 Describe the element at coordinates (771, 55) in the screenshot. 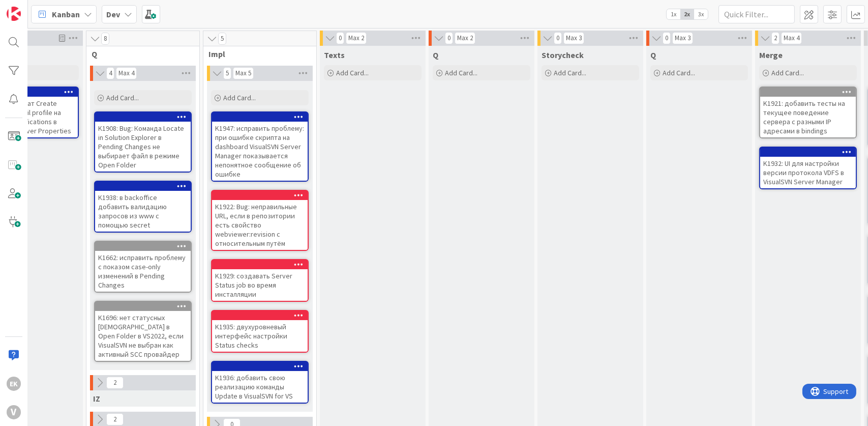

I see `span: Merge` at that location.